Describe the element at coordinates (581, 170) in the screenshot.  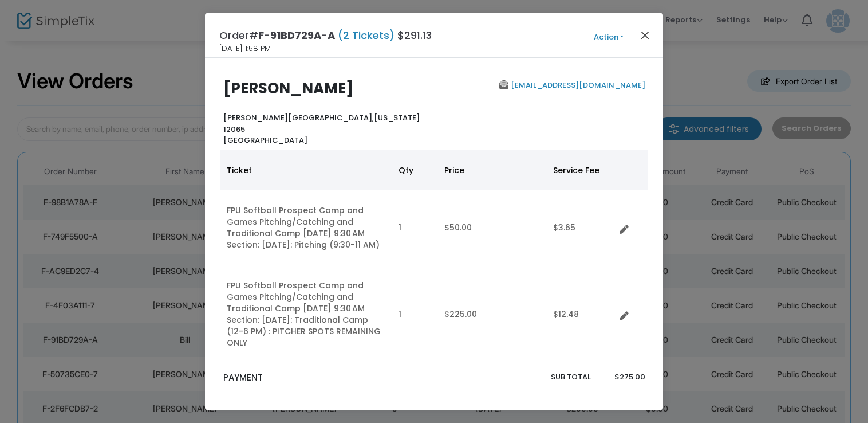
I see `th: Service Fee` at that location.